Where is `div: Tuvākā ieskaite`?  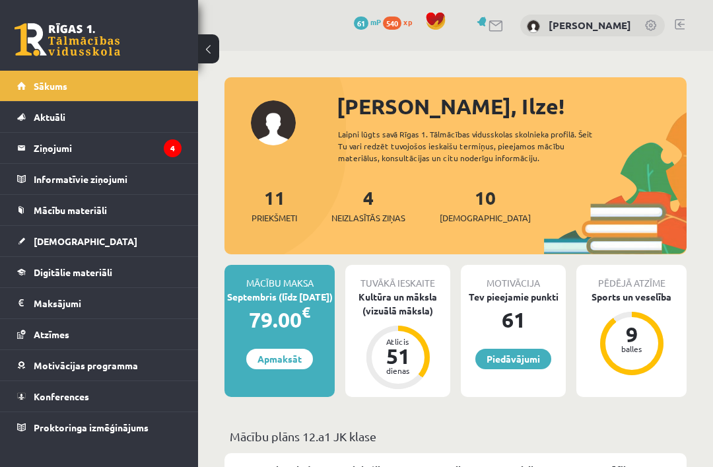 div: Tuvākā ieskaite is located at coordinates (397, 277).